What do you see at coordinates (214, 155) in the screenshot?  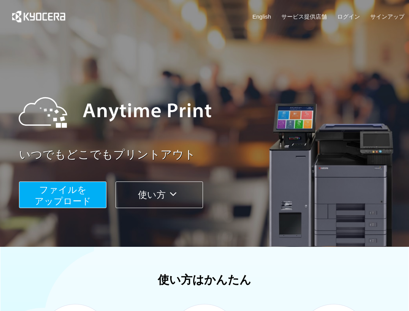 I see `a: いつでもどこでもプリントアウト` at bounding box center [214, 155].